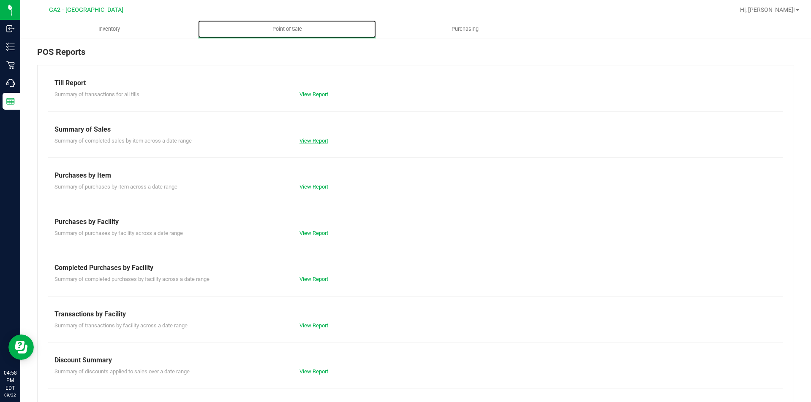 This screenshot has height=402, width=811. I want to click on span: Summary of purchases by item across a date range, so click(116, 187).